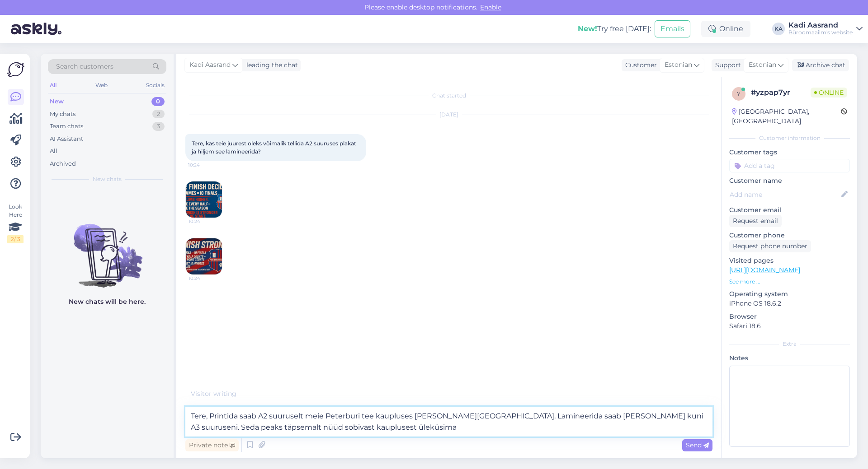 The width and height of the screenshot is (868, 469). I want to click on div: 2, so click(158, 114).